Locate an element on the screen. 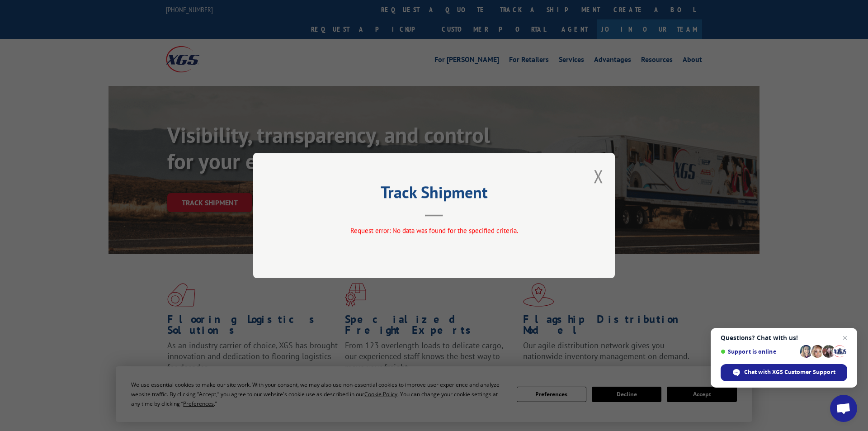  div: Chat with XGS Customer Support is located at coordinates (784, 372).